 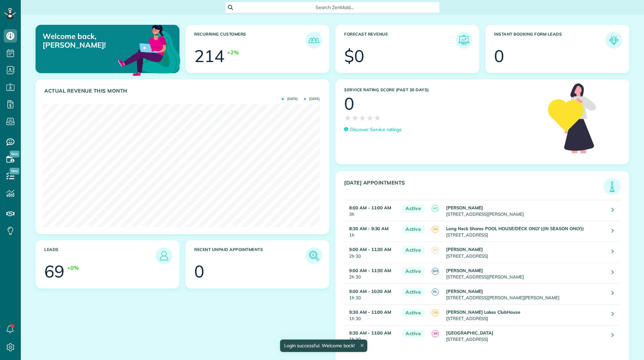 What do you see at coordinates (373, 130) in the screenshot?
I see `a: Discover Service ratings` at bounding box center [373, 130].